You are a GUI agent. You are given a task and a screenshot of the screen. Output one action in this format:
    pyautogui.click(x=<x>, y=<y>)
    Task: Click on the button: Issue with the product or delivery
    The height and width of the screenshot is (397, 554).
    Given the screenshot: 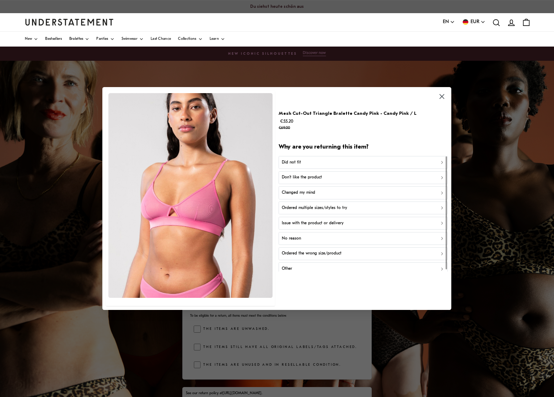 What is the action you would take?
    pyautogui.click(x=363, y=223)
    